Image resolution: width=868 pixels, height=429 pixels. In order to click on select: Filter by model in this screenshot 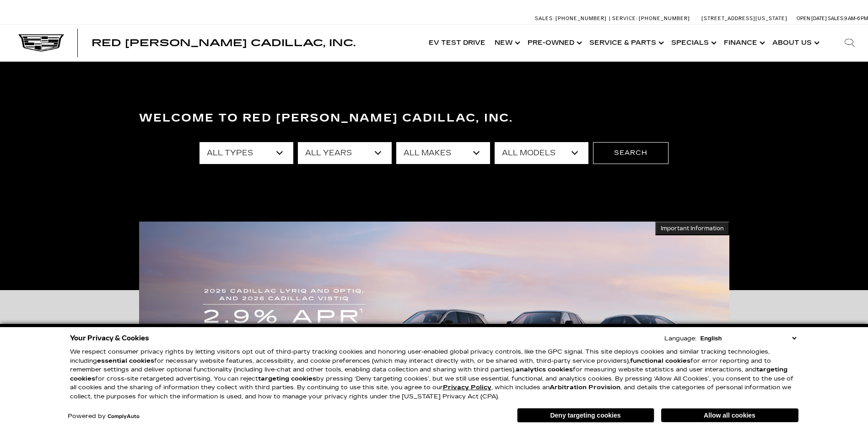, I will do `click(541, 153)`.